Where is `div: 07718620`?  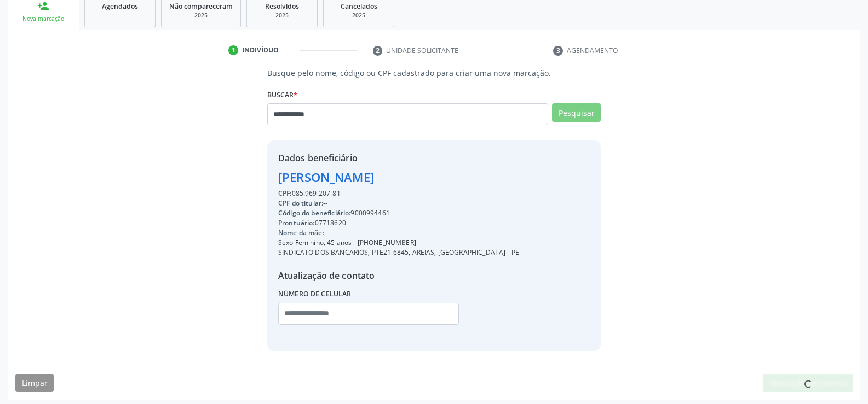
div: 07718620 is located at coordinates (399, 223).